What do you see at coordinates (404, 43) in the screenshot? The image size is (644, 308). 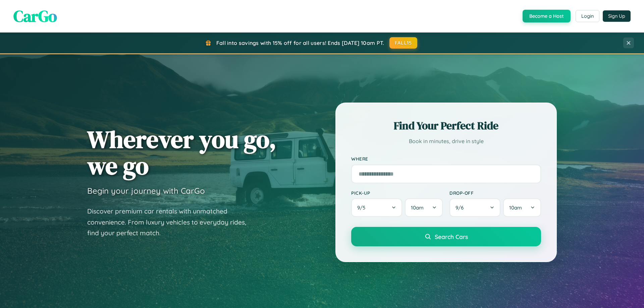 I see `button: FALL15` at bounding box center [404, 43].